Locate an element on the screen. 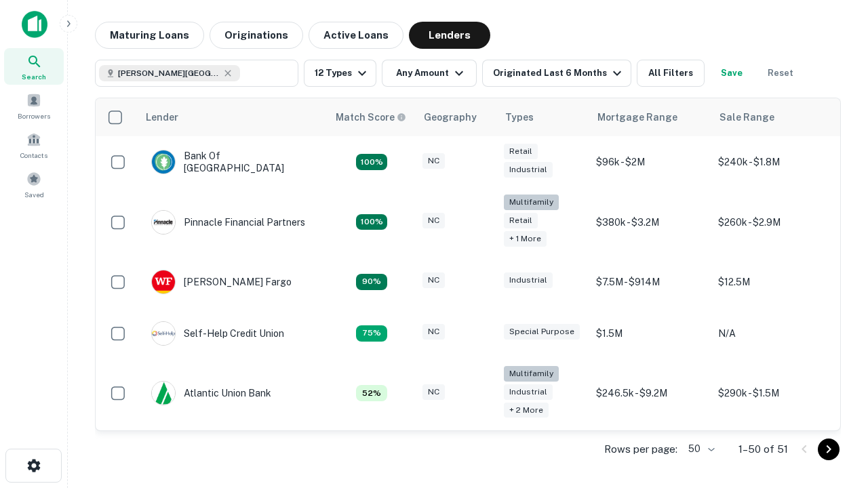  button: All Filters is located at coordinates (670, 73).